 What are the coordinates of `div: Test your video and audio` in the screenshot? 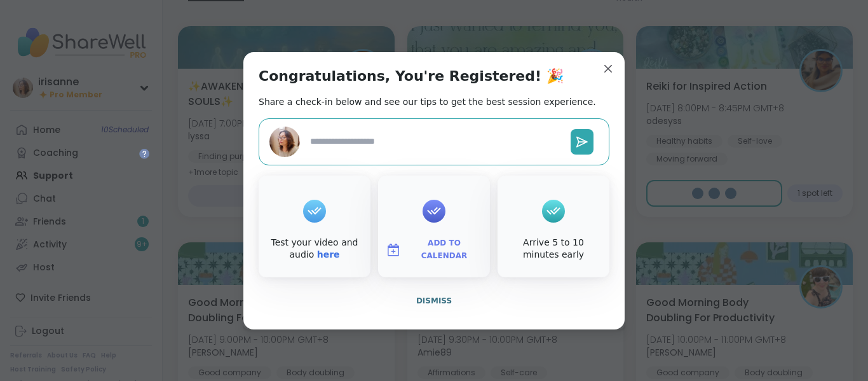 It's located at (315, 249).